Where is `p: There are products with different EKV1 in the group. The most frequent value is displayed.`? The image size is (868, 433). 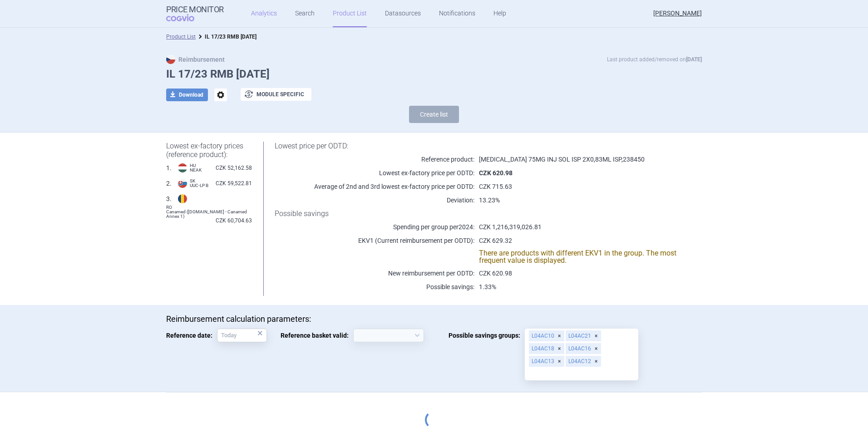 p: There are products with different EKV1 in the group. The most frequent value is displayed. is located at coordinates (577, 257).